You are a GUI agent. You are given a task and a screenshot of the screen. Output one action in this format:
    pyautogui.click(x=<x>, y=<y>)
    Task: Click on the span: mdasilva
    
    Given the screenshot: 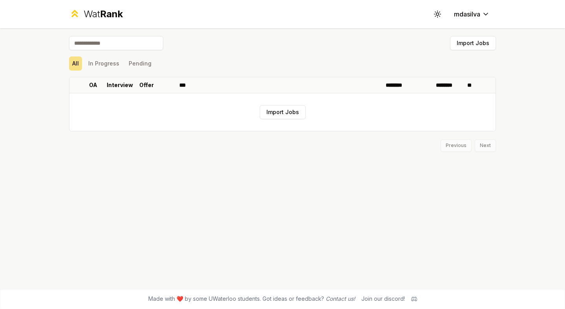 What is the action you would take?
    pyautogui.click(x=467, y=14)
    